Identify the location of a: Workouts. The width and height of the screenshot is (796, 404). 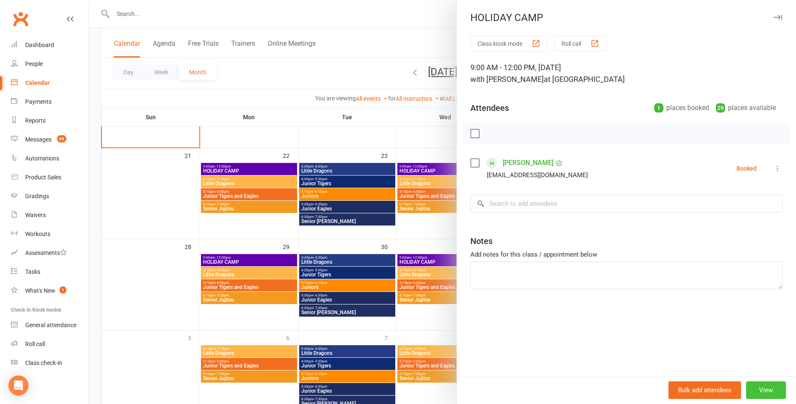
(50, 234).